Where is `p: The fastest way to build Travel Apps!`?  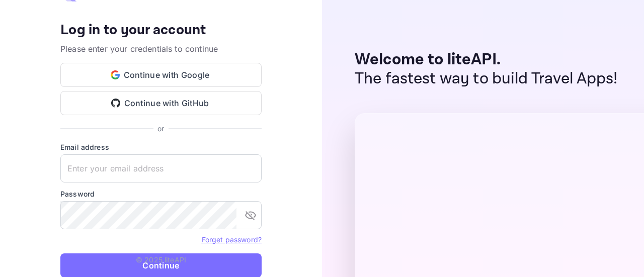
p: The fastest way to build Travel Apps! is located at coordinates (486, 79).